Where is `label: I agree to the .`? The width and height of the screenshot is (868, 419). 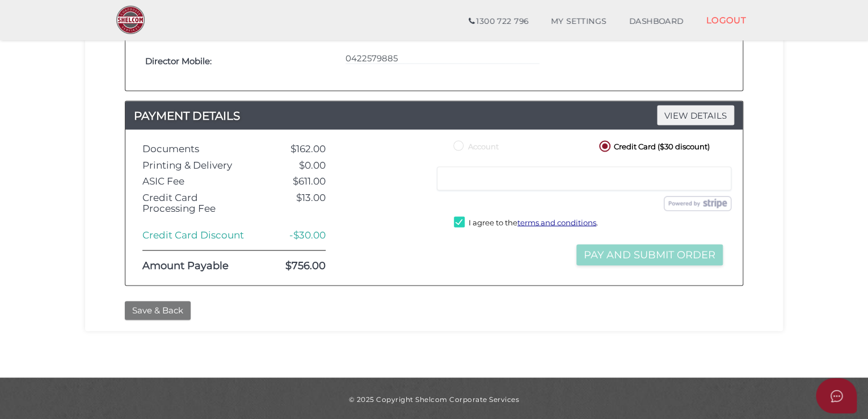
label: I agree to the . is located at coordinates (526, 223).